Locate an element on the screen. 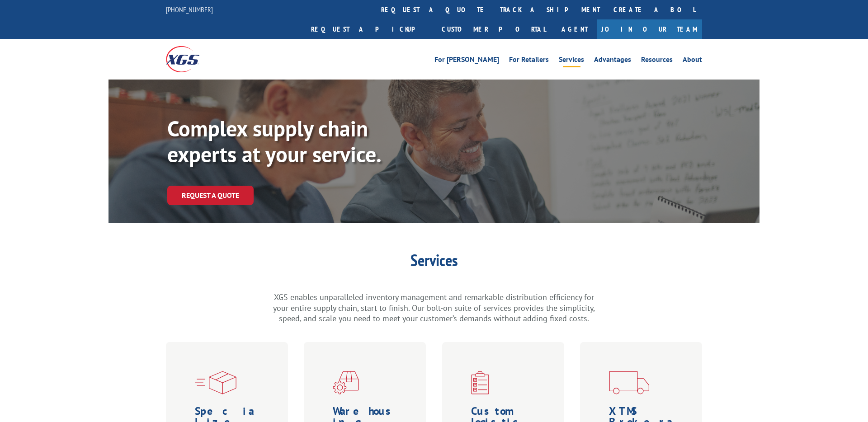 This screenshot has height=422, width=868. a: Resources is located at coordinates (657, 61).